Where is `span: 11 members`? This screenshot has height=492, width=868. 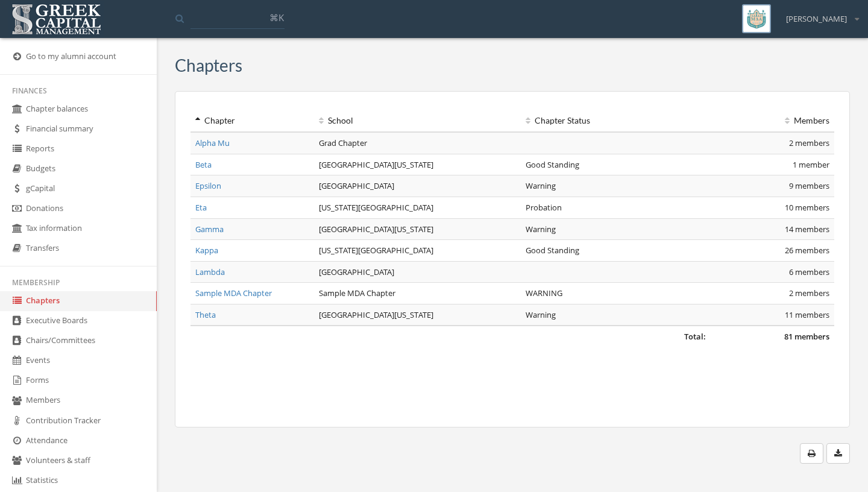 span: 11 members is located at coordinates (807, 314).